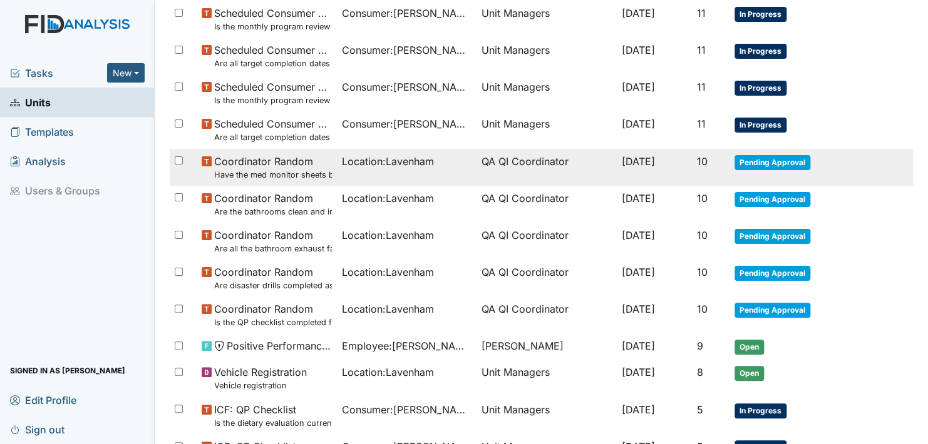  Describe the element at coordinates (38, 161) in the screenshot. I see `span: Analysis` at that location.